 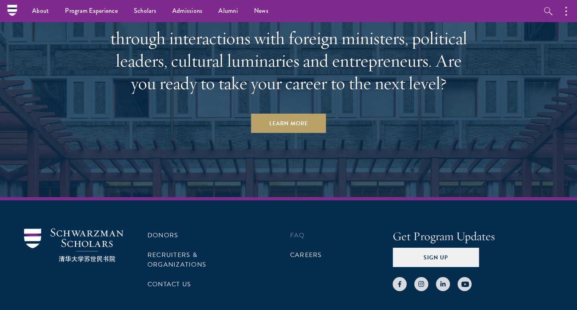 I want to click on a: Contact Us, so click(x=169, y=284).